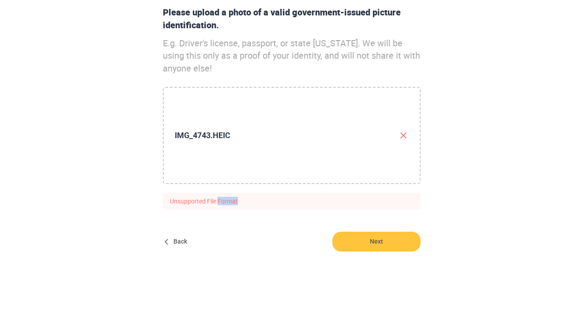  What do you see at coordinates (291, 135) in the screenshot?
I see `span: IMG_4743.HEIC` at bounding box center [291, 135].